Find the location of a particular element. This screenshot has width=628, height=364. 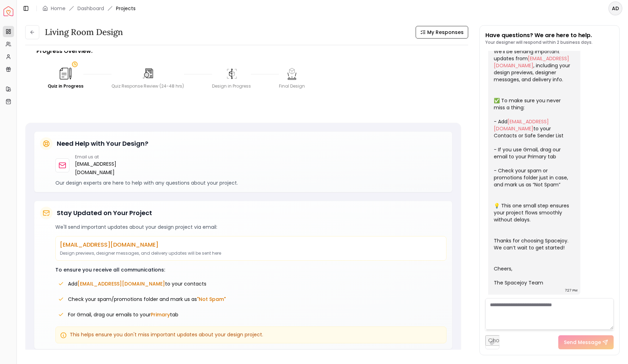

span: AD is located at coordinates (615, 9).